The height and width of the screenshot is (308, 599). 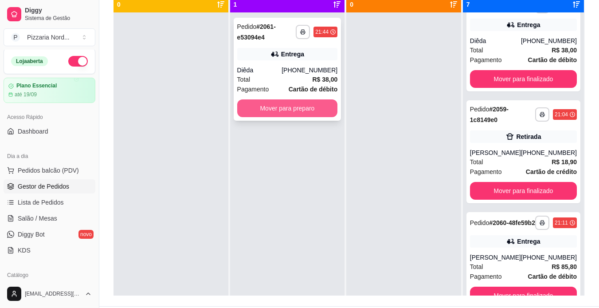 I want to click on span: Pedidos balcão (PDV), so click(x=48, y=170).